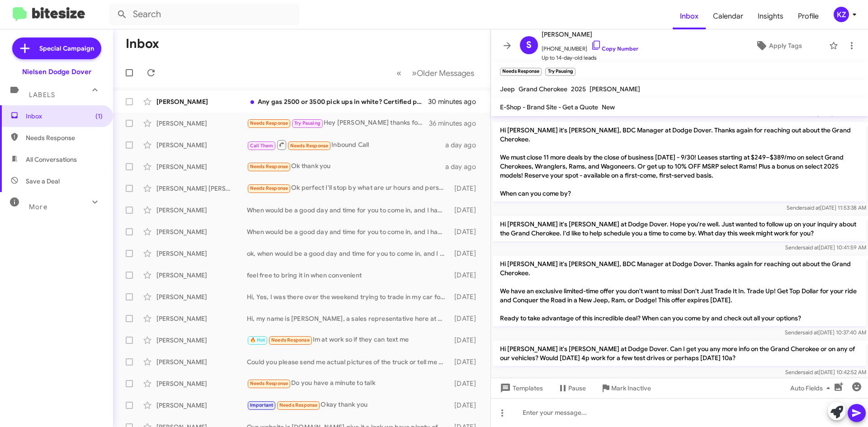 The height and width of the screenshot is (427, 868). Describe the element at coordinates (778, 45) in the screenshot. I see `button: Apply Tags` at that location.